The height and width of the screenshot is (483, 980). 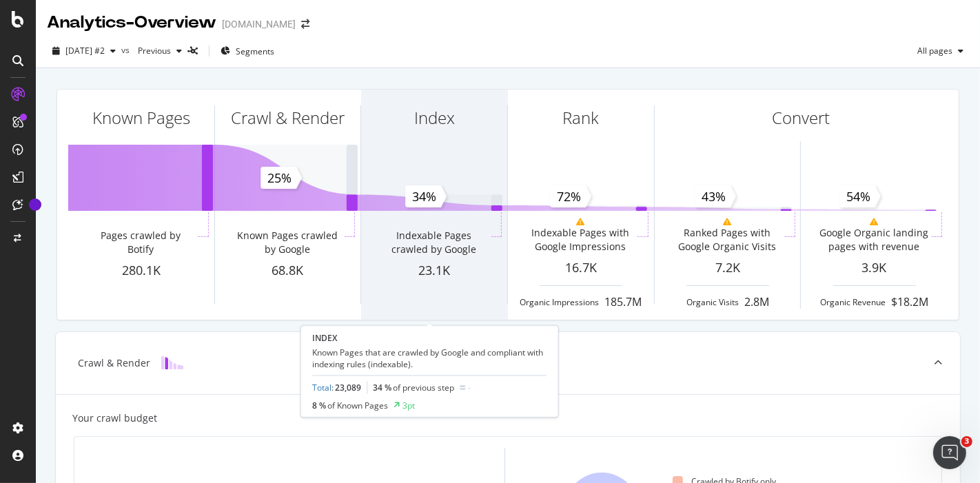 I want to click on div: Known Pages crawled by Google, so click(x=287, y=243).